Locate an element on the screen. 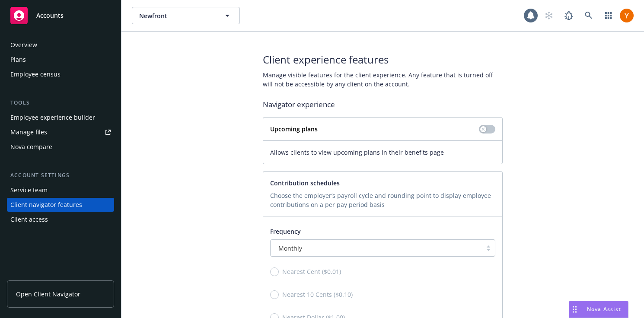 The height and width of the screenshot is (318, 644). p: Choose the employer’s payroll cycle and rounding point to display employee contributions on a per... is located at coordinates (383, 200).